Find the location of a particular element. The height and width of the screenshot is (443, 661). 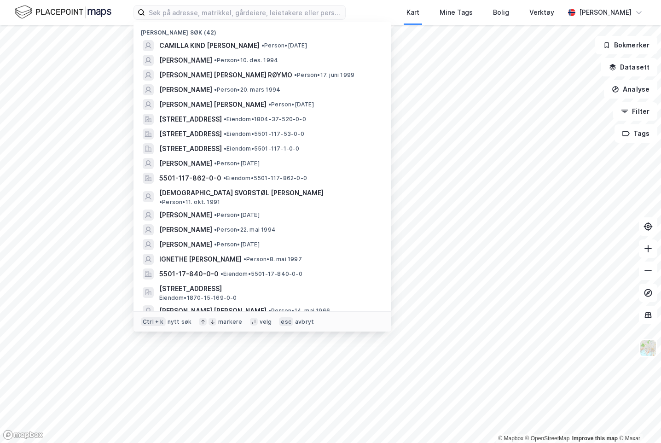

span: Person • 17. juni 1999 is located at coordinates (324, 75).